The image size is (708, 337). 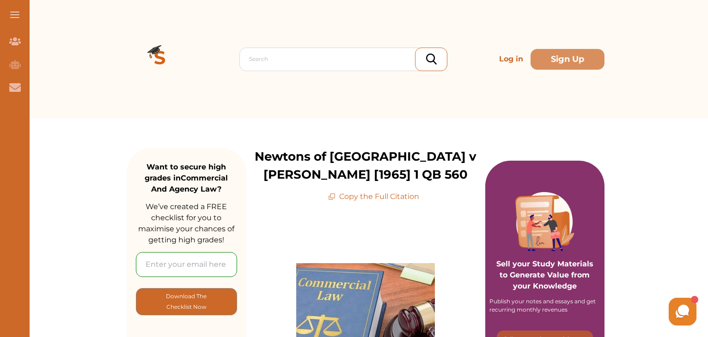 I want to click on button: Sign Up, so click(x=568, y=59).